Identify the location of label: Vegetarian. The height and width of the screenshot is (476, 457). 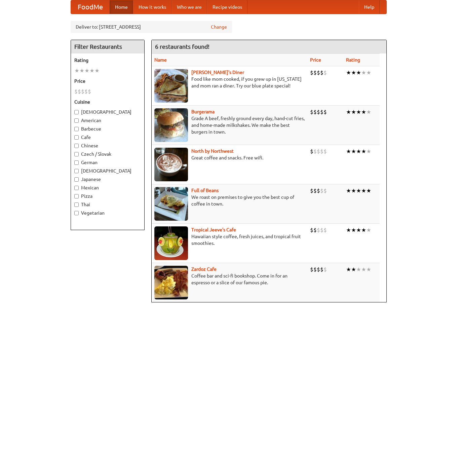
(107, 213).